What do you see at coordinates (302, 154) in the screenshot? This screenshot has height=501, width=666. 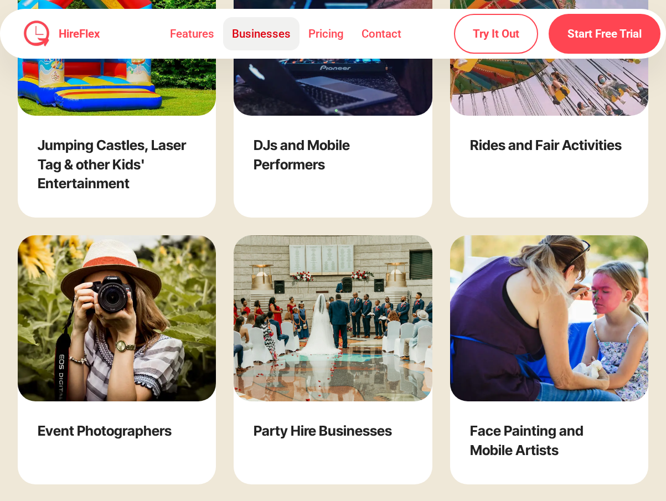 I see `strong: DJs and Mobile Performers` at bounding box center [302, 154].